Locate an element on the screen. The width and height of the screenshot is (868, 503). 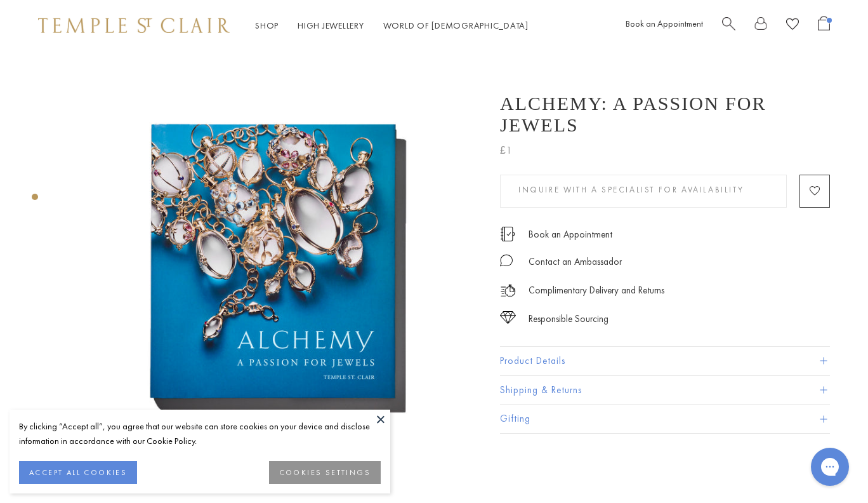
h1: Alchemy: A Passion for Jewels is located at coordinates (665, 115).